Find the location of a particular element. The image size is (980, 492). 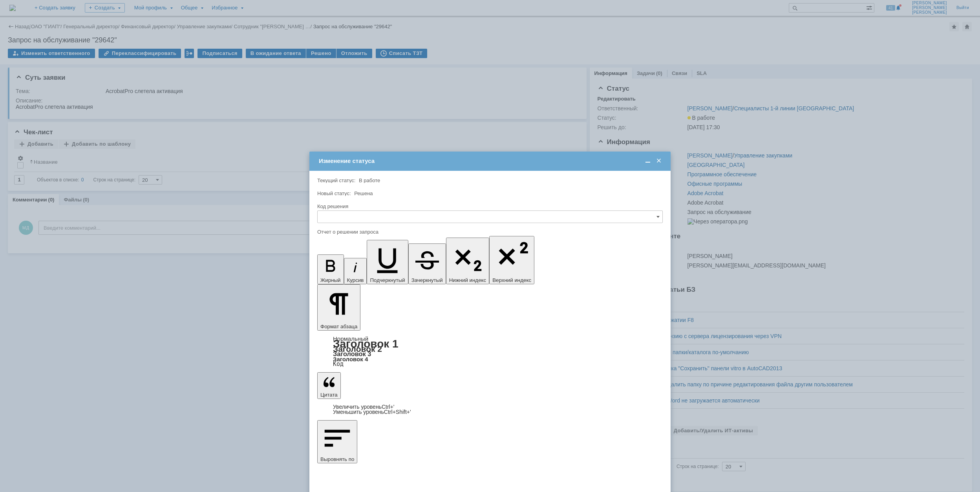

span: Ctrl+Shift+' is located at coordinates (398, 412).